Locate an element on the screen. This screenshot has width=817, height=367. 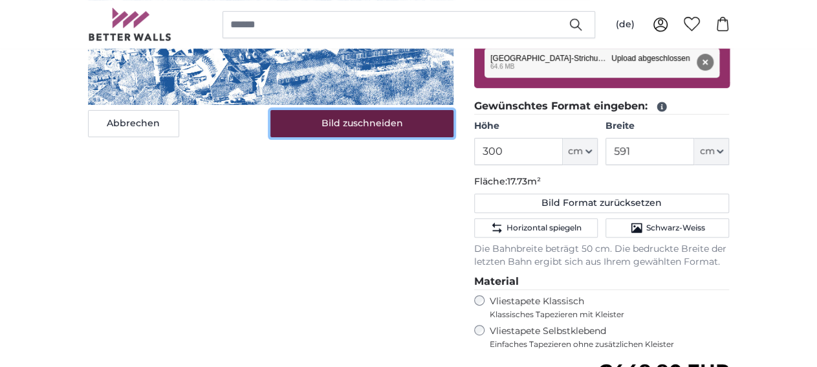
button: Abbrechen is located at coordinates (133, 124).